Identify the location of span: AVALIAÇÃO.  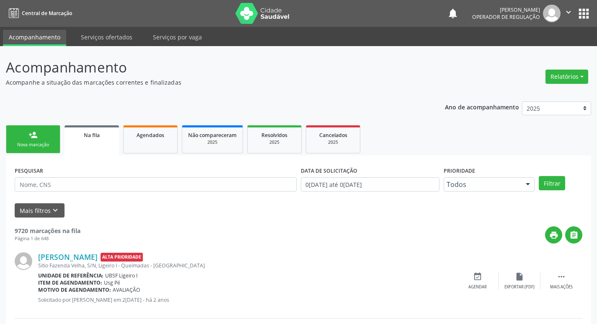
(127, 290).